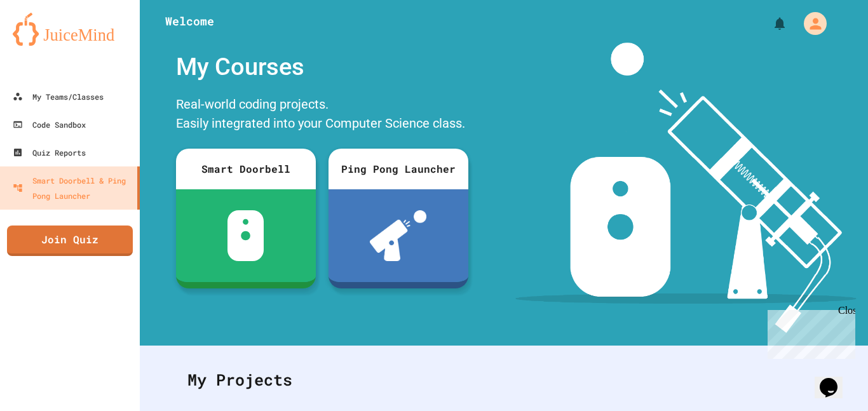  I want to click on img: logo-orange.svg, so click(70, 29).